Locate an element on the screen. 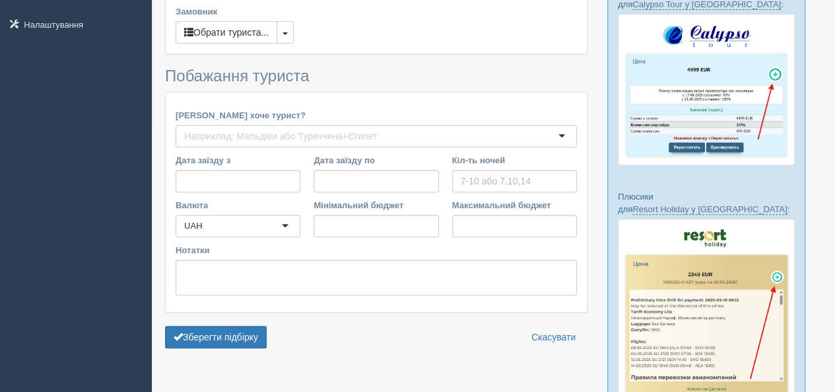  label: Валюта is located at coordinates (238, 205).